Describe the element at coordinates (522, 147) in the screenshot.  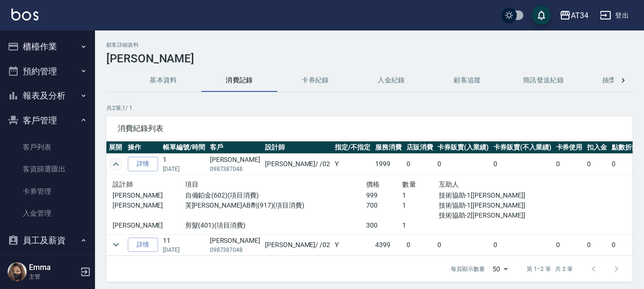
I see `th: 卡券販賣(不入業績)` at that location.